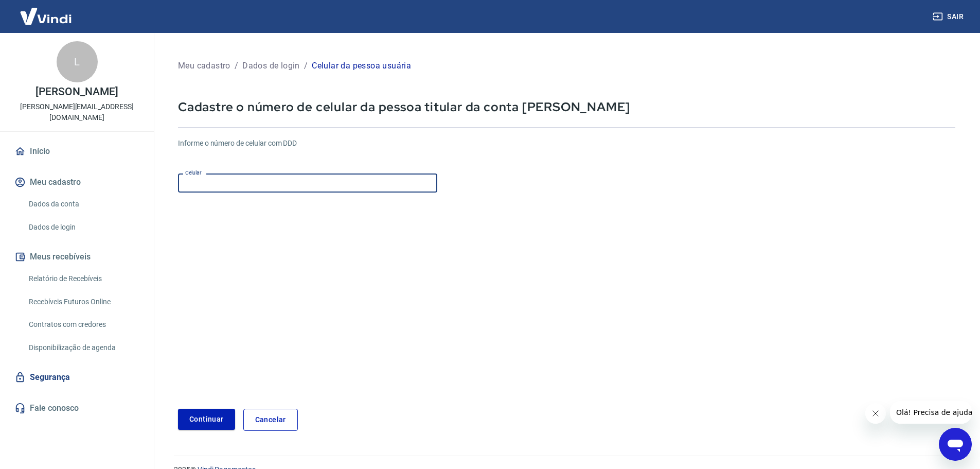 The height and width of the screenshot is (469, 980). I want to click on p: Meu cadastro, so click(204, 66).